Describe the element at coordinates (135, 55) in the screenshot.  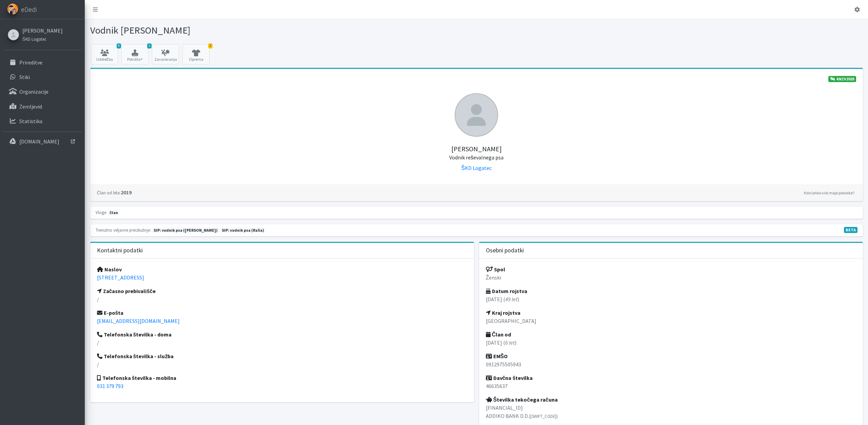
I see `button: 1 Potrdila` at that location.